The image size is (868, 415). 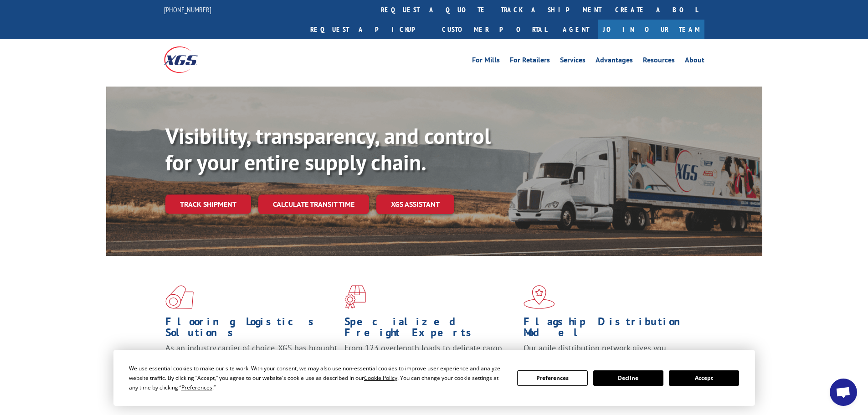 I want to click on img: xgs-icon-focused-on-flooring-red, so click(x=355, y=297).